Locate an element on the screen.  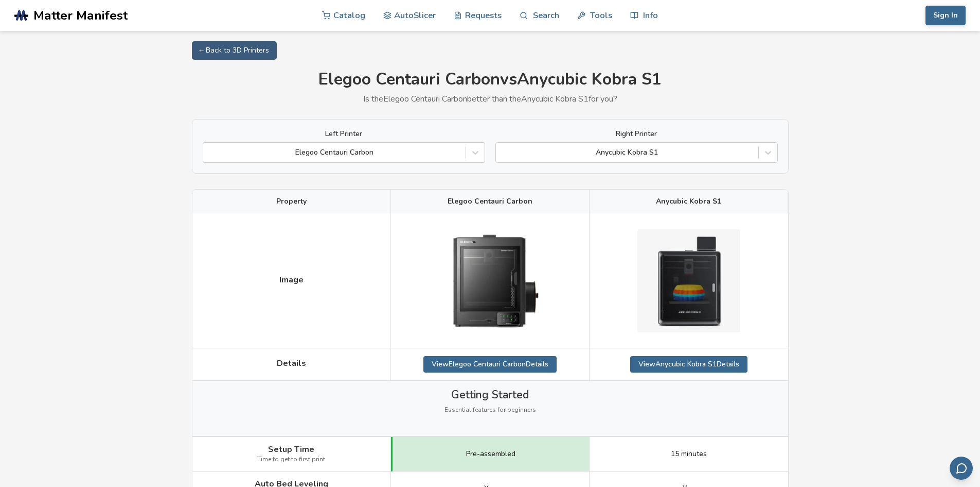
img: Elegoo Centauri Carbon is located at coordinates (490, 280).